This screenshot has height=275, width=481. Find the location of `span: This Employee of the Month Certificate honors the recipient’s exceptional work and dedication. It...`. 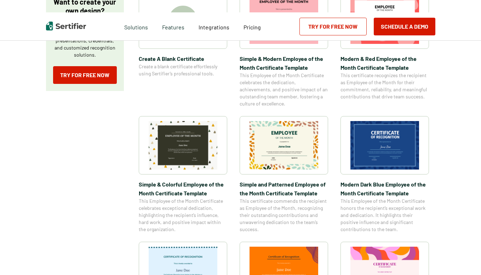

span: This Employee of the Month Certificate honors the recipient’s exceptional work and dedication. It... is located at coordinates (385, 215).